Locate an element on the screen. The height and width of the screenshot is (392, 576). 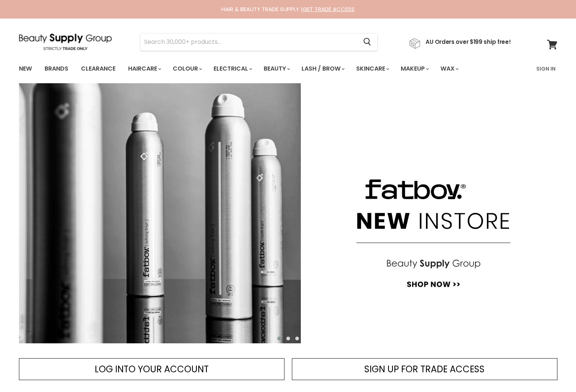
a: Electrical is located at coordinates (232, 69).